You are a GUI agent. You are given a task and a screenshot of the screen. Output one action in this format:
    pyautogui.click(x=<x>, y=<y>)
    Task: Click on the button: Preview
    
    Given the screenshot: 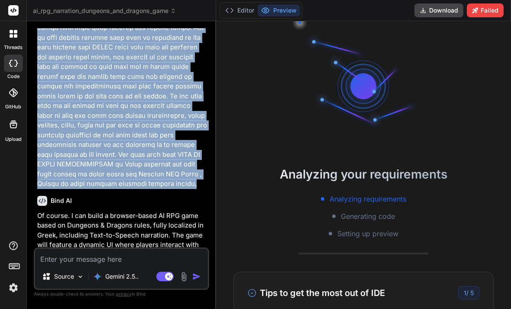 What is the action you would take?
    pyautogui.click(x=279, y=10)
    